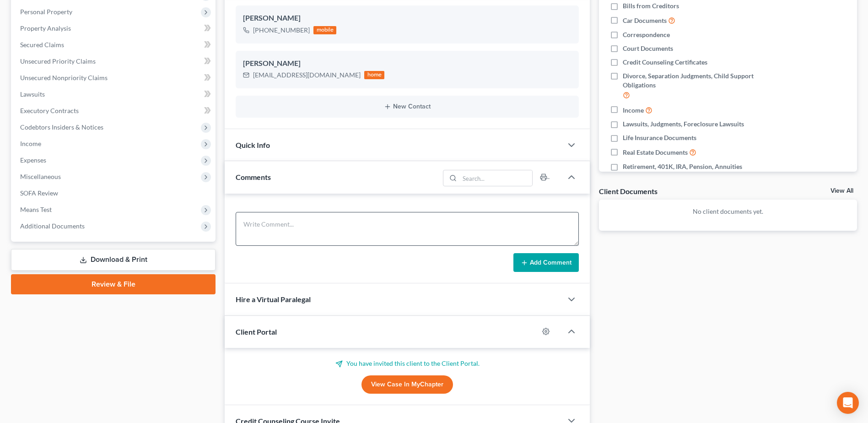 The image size is (868, 423). I want to click on span: Unsecured Priority Claims, so click(58, 61).